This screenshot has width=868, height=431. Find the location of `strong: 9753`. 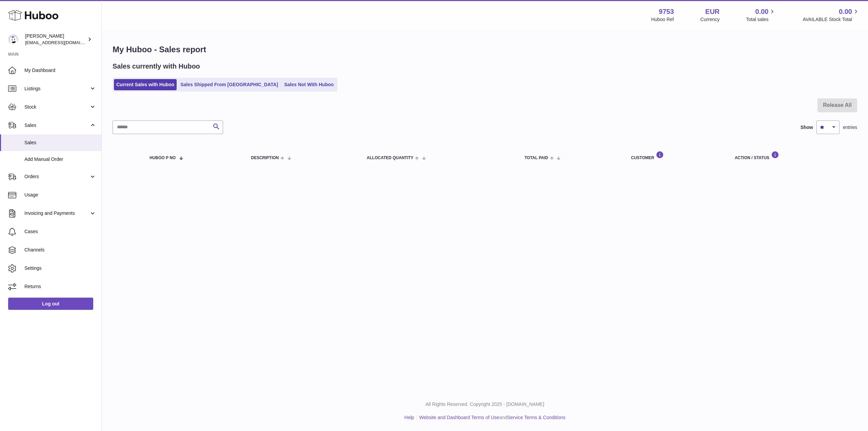

strong: 9753 is located at coordinates (666, 12).